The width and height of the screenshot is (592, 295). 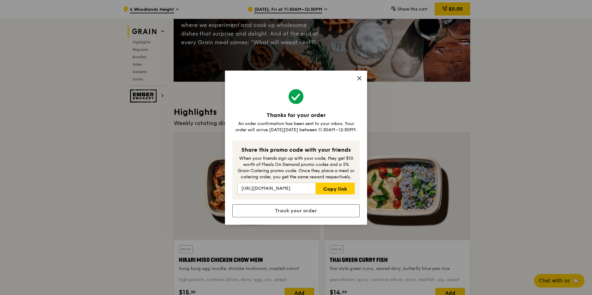 What do you see at coordinates (296, 83) in the screenshot?
I see `img: aff_l` at bounding box center [296, 83].